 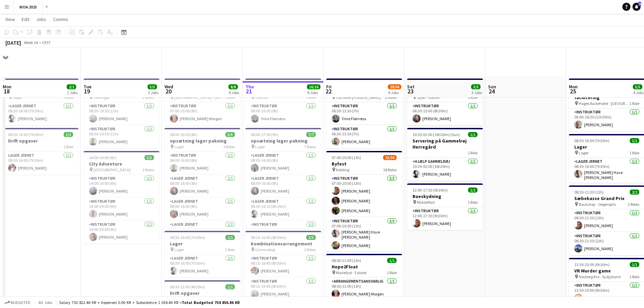 What do you see at coordinates (445, 144) in the screenshot?
I see `h3: Servering på Gammelrøj Herregård` at bounding box center [445, 144].